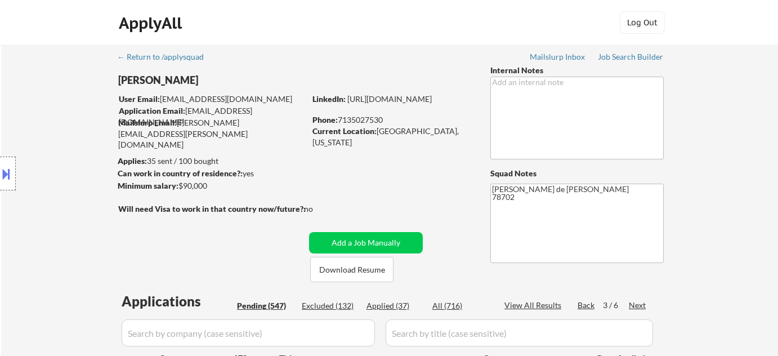 This screenshot has width=778, height=356. I want to click on div: Internal Notes, so click(577, 70).